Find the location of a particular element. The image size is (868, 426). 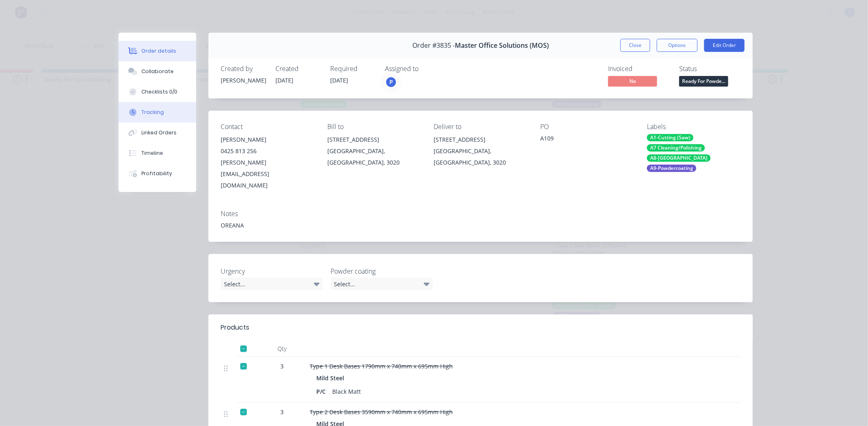

div: Order details is located at coordinates (159, 51).